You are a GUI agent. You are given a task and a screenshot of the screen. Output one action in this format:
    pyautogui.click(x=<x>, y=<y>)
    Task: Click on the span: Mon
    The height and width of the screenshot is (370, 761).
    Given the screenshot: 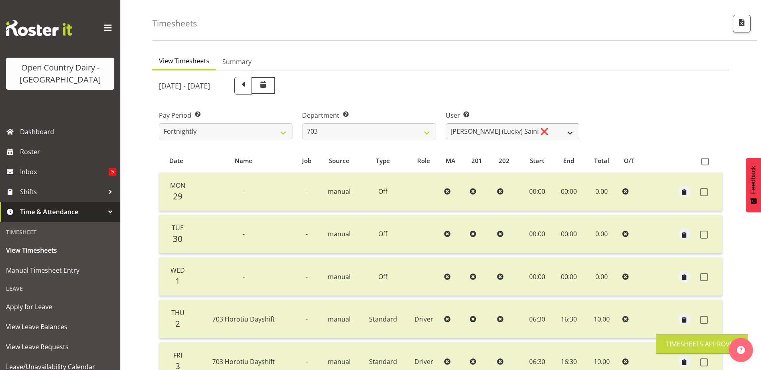 What is the action you would take?
    pyautogui.click(x=178, y=186)
    